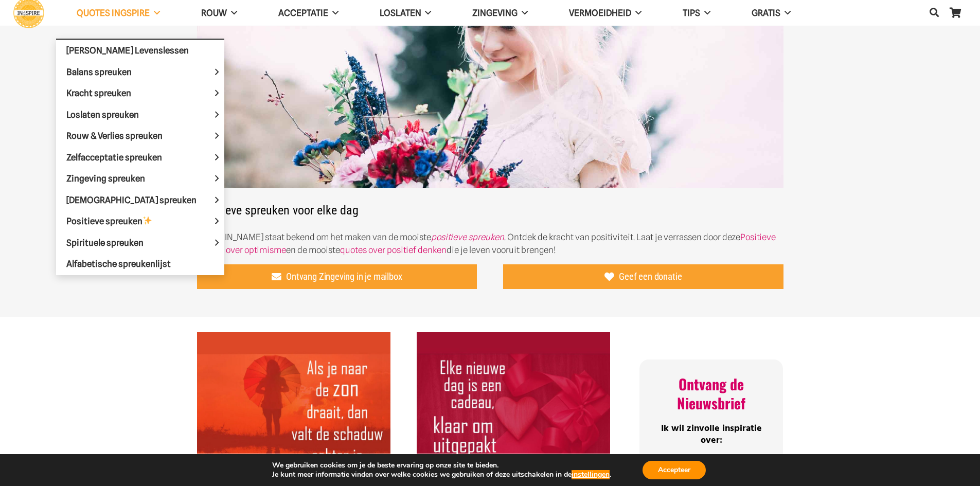 Image resolution: width=980 pixels, height=486 pixels. What do you see at coordinates (140, 72) in the screenshot?
I see `a: Balans spreuken` at bounding box center [140, 72].